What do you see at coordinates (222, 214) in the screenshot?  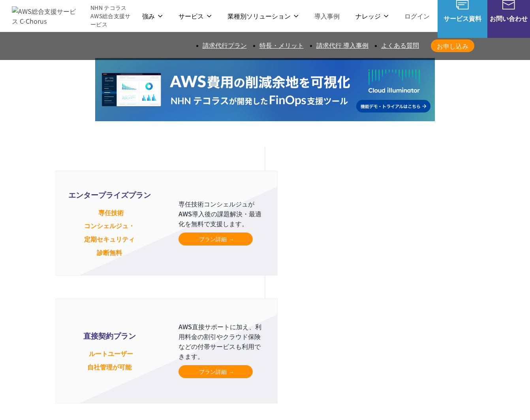 I see `p: 専任技術コンシェルジュがAWS導入後の課題解決・最適化を無料で支援します。` at bounding box center [222, 214].